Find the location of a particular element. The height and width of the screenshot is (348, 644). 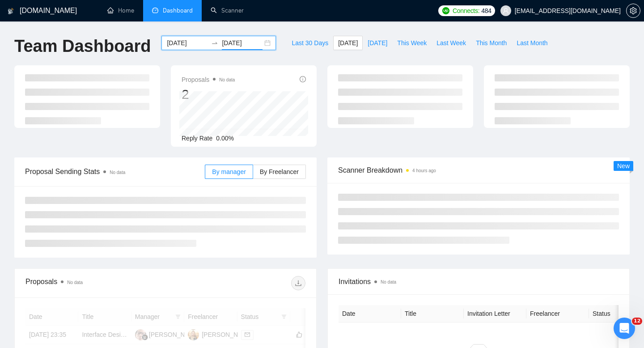

span: Connects: is located at coordinates (466, 11).